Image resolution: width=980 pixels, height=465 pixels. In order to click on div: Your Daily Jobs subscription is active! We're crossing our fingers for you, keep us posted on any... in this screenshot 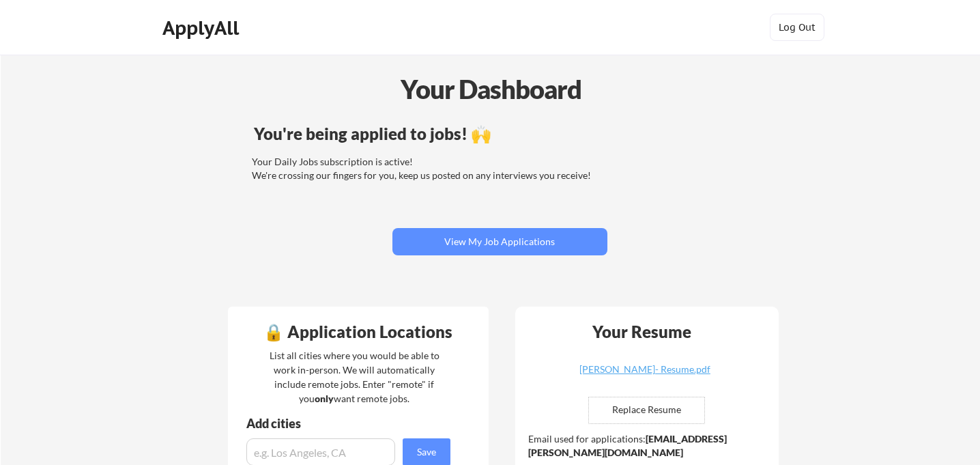, I will do `click(498, 168)`.